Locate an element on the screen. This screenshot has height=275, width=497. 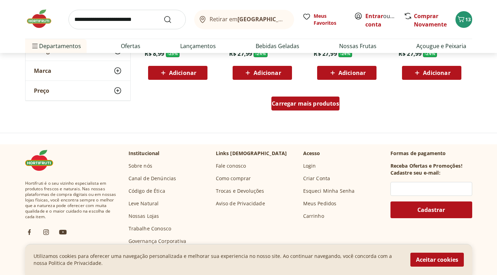
h3: Receba Ofertas e Promoções! is located at coordinates (426, 166).